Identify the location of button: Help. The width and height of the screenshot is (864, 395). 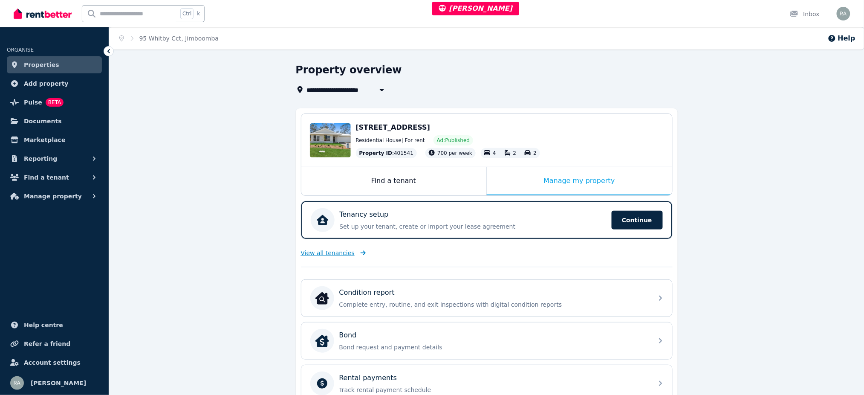
(841, 38).